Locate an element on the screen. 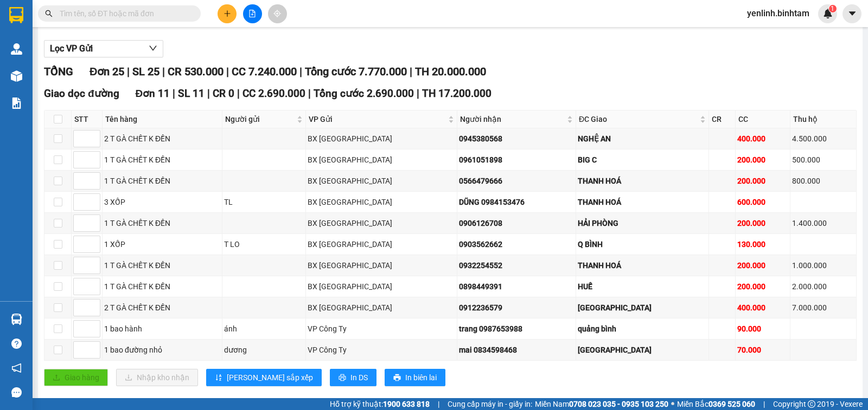 The height and width of the screenshot is (410, 868). div: Q BÌNH is located at coordinates (642, 244).